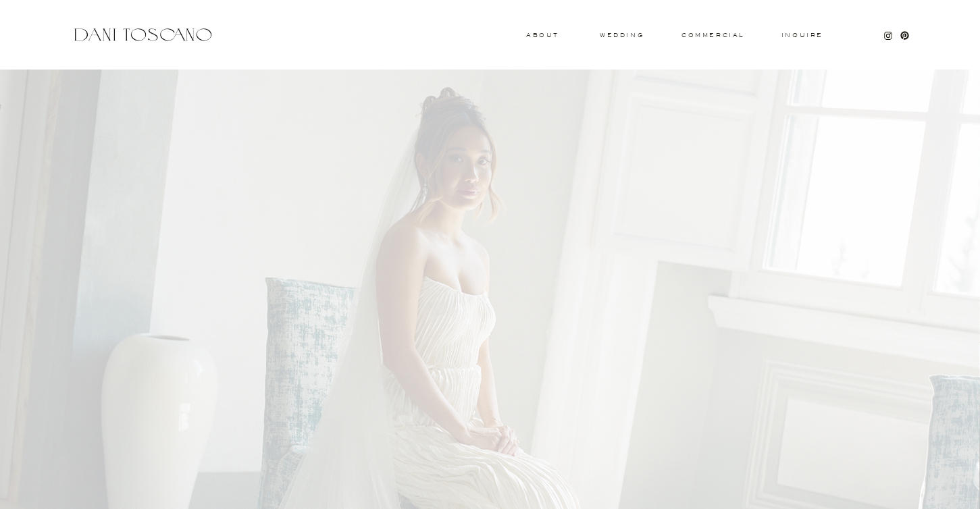 The width and height of the screenshot is (980, 509). Describe the element at coordinates (540, 35) in the screenshot. I see `h3: About` at that location.